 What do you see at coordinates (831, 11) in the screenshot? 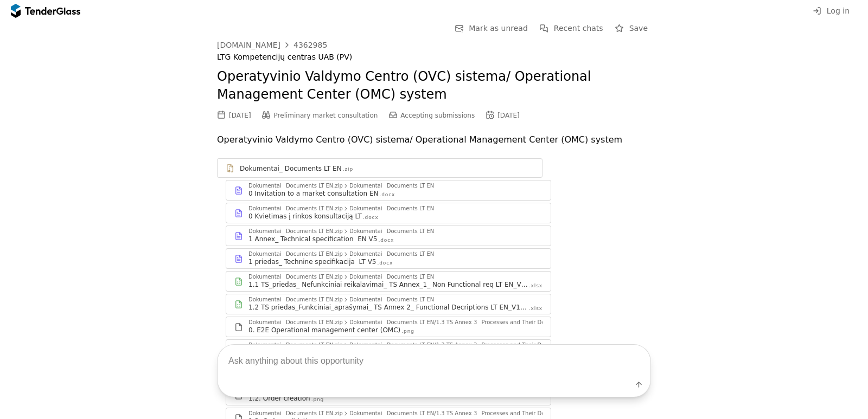
I see `button: Log in` at bounding box center [831, 11].